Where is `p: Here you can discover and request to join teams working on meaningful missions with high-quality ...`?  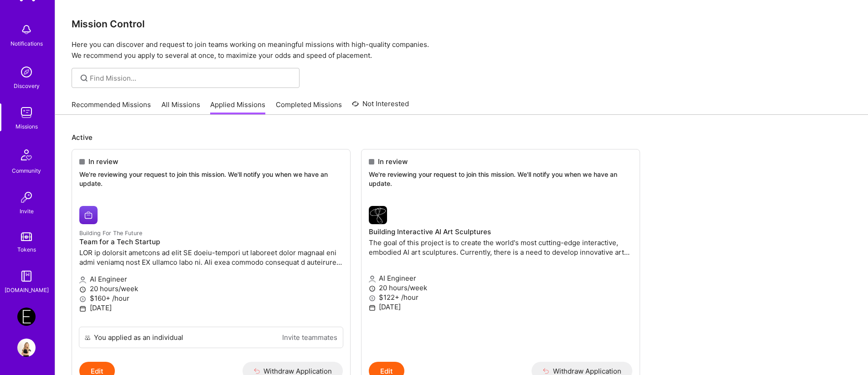
p: Here you can discover and request to join teams working on meaningful missions with high-quality ... is located at coordinates (462, 50).